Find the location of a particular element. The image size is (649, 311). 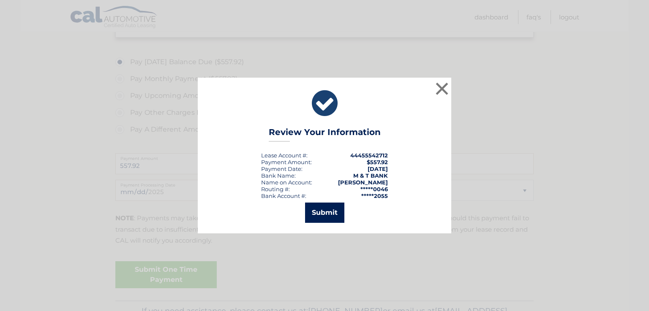

div: Name on Account: is located at coordinates (286, 183).